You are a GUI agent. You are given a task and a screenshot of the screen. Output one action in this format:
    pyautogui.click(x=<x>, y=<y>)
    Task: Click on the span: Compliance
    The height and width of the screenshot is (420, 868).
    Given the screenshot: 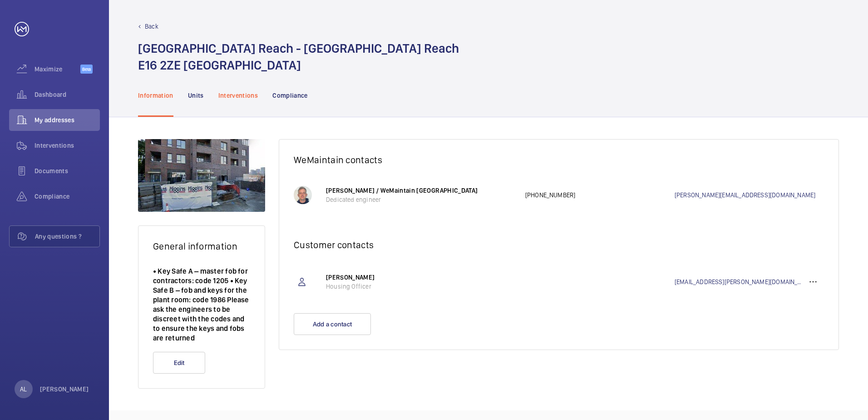 What is the action you would take?
    pyautogui.click(x=67, y=196)
    